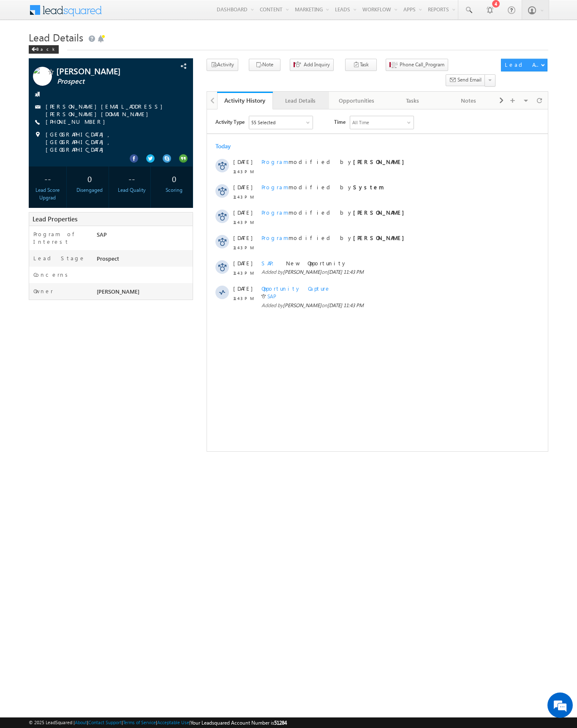 The image size is (577, 728). What do you see at coordinates (52, 275) in the screenshot?
I see `label: Concerns` at bounding box center [52, 275].